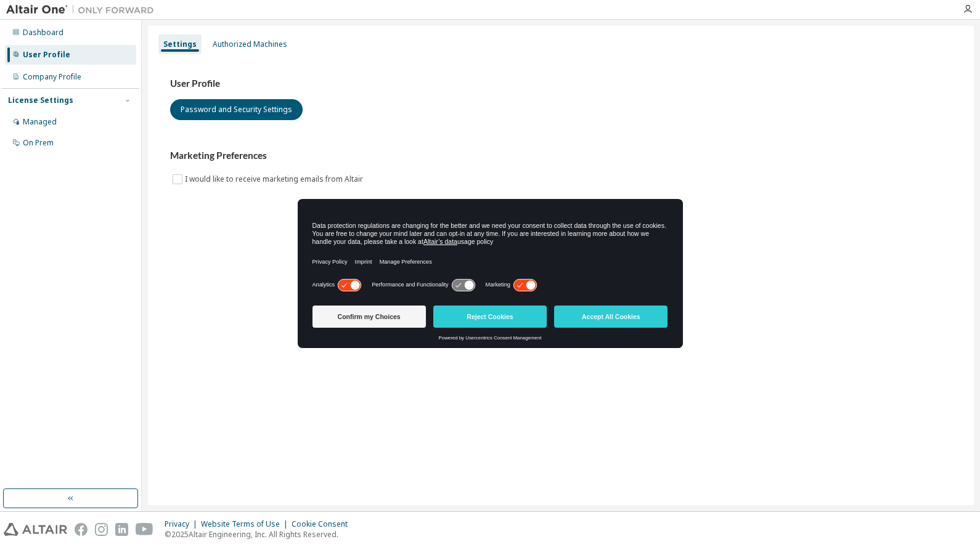  What do you see at coordinates (46, 55) in the screenshot?
I see `div: User Profile` at bounding box center [46, 55].